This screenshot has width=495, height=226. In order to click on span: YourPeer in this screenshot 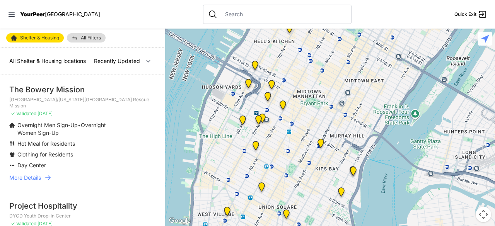, I will do `click(32, 14)`.